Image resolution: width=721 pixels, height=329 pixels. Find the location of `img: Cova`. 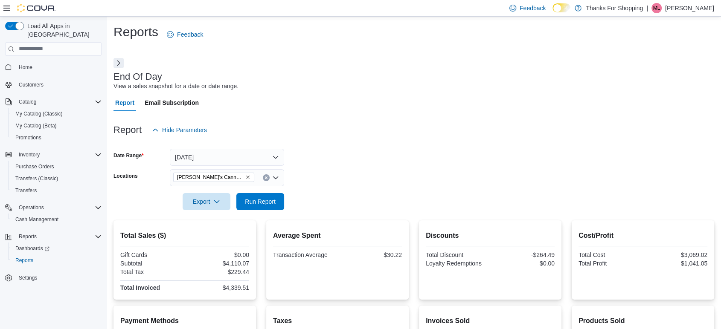

img: Cova is located at coordinates (36, 8).